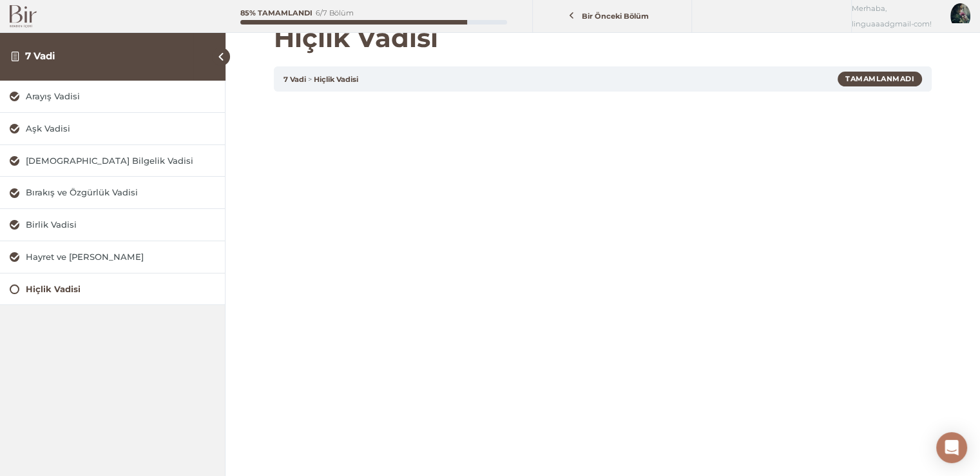 Image resolution: width=980 pixels, height=476 pixels. I want to click on a: Aşk Vadisi, so click(112, 128).